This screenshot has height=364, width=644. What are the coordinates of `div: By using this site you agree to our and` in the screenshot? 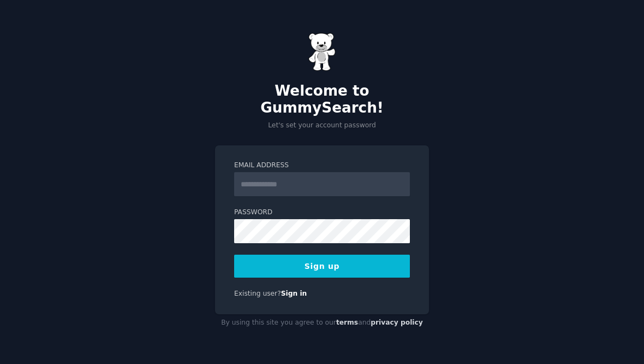 It's located at (322, 323).